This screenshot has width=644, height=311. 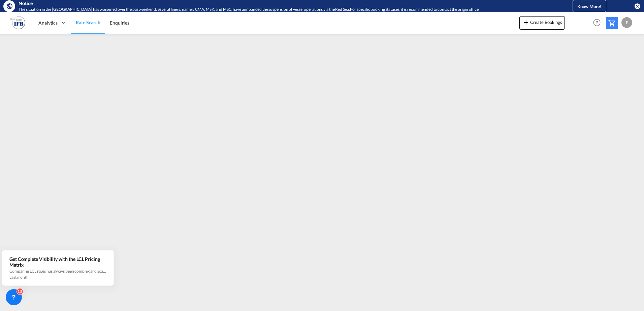 What do you see at coordinates (637, 6) in the screenshot?
I see `md-icon: icon-close-circle` at bounding box center [637, 6].